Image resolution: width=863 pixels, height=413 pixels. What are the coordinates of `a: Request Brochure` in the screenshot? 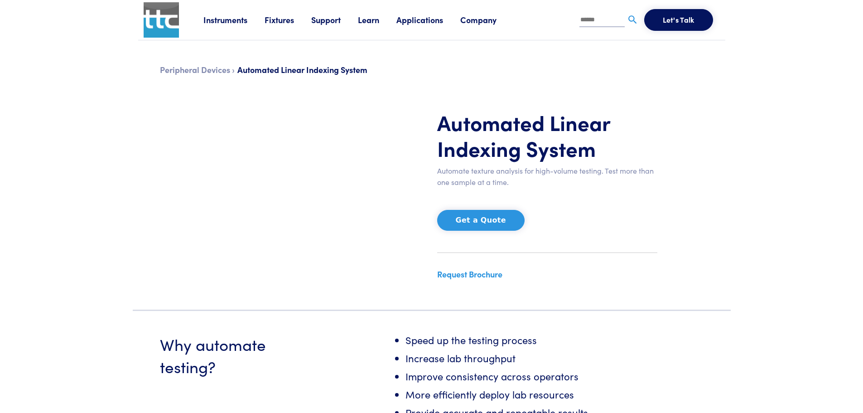 It's located at (470, 274).